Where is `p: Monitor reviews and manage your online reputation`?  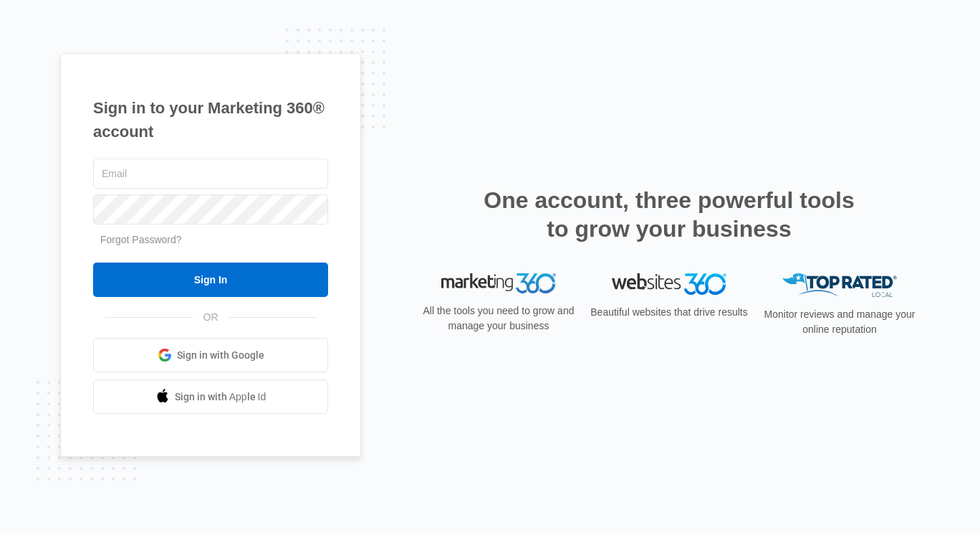
p: Monitor reviews and manage your online reputation is located at coordinates (840, 322).